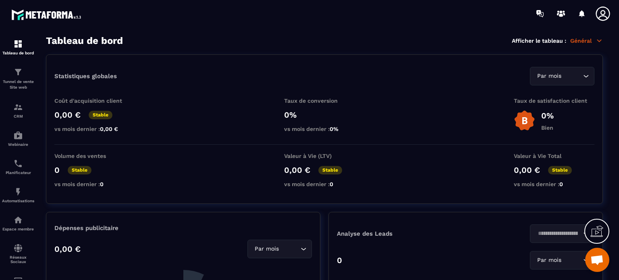  Describe the element at coordinates (18, 195) in the screenshot. I see `a: automationsautomationsAutomatisations` at that location.